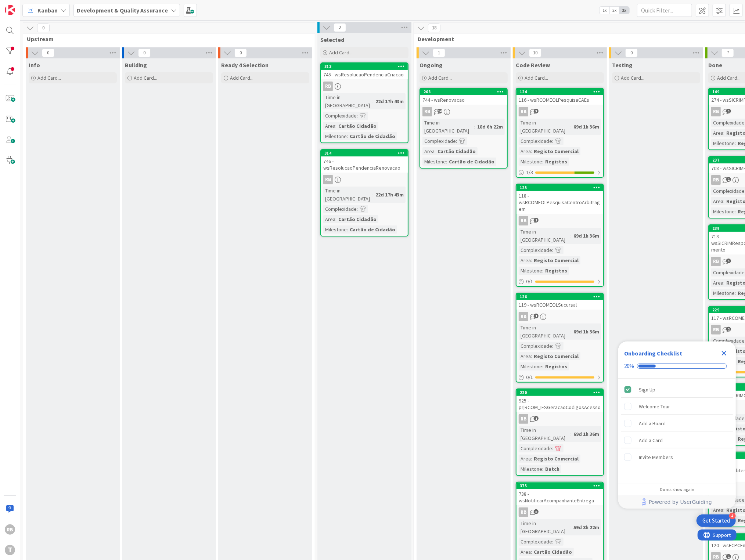 Image resolution: width=745 pixels, height=560 pixels. What do you see at coordinates (431, 65) in the screenshot?
I see `span: Ongoing` at bounding box center [431, 65].